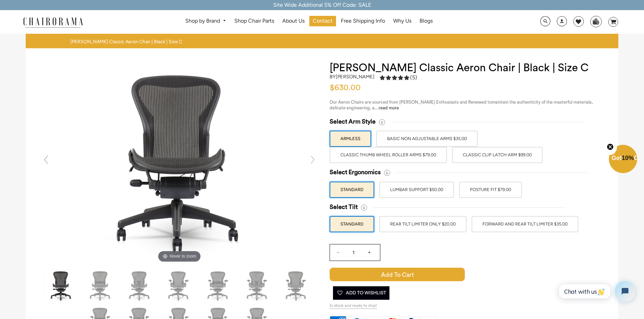 This screenshot has width=644, height=319. What do you see at coordinates (426, 21) in the screenshot?
I see `span: Blogs` at bounding box center [426, 21].